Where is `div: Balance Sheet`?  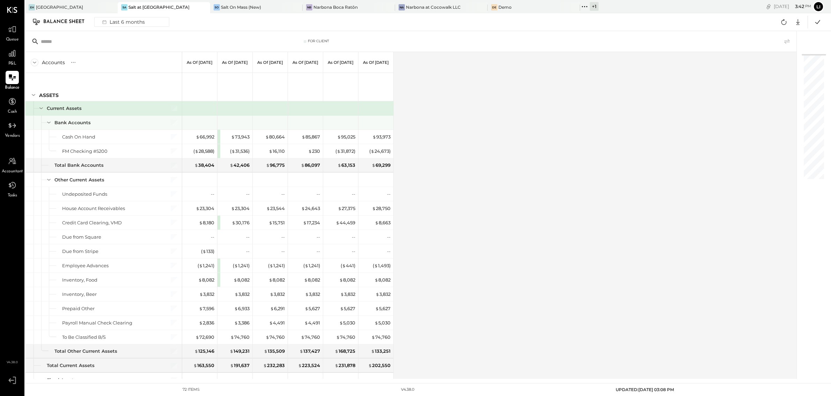 div: Balance Sheet is located at coordinates (67, 22).